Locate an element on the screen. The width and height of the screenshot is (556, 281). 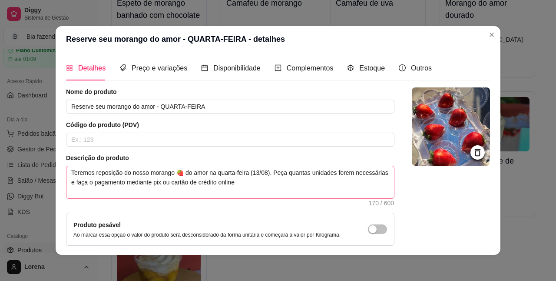
span: plus-square is located at coordinates (278, 68).